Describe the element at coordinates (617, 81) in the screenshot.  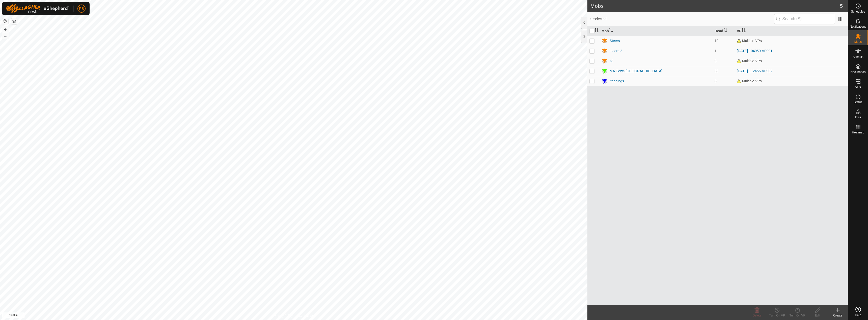
I see `div: Yearlings` at that location.